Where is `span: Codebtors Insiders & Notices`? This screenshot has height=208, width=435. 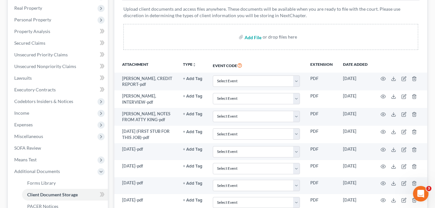 span: Codebtors Insiders & Notices is located at coordinates (44, 101).